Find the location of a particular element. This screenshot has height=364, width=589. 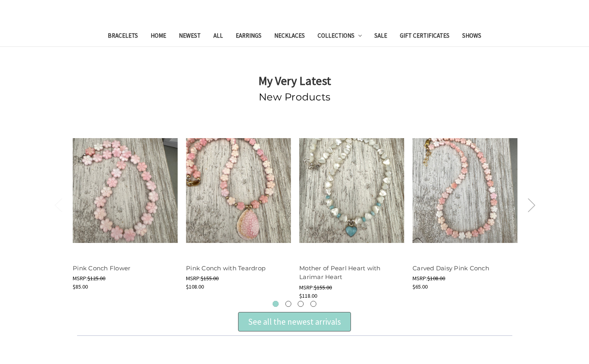

span: $125.00 is located at coordinates (96, 278).